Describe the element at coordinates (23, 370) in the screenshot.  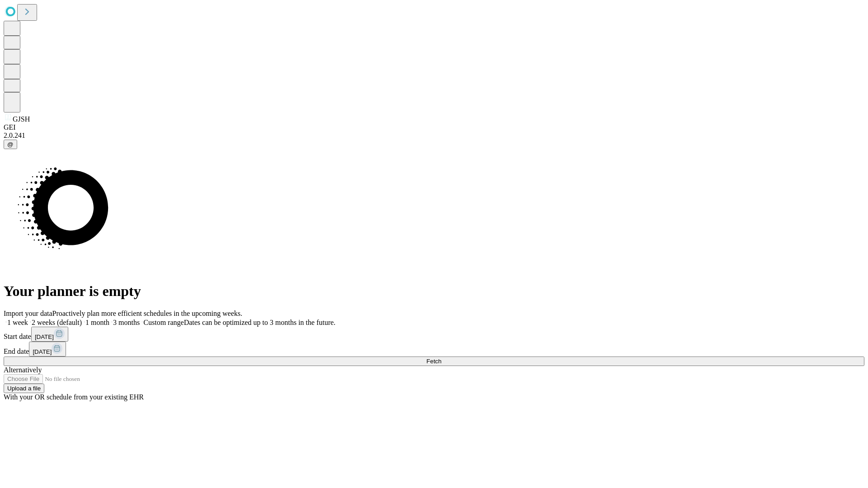
I see `span: Alternatively` at that location.